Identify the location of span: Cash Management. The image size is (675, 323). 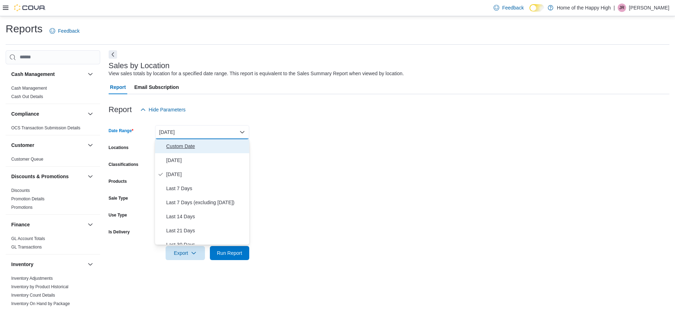
(29, 88).